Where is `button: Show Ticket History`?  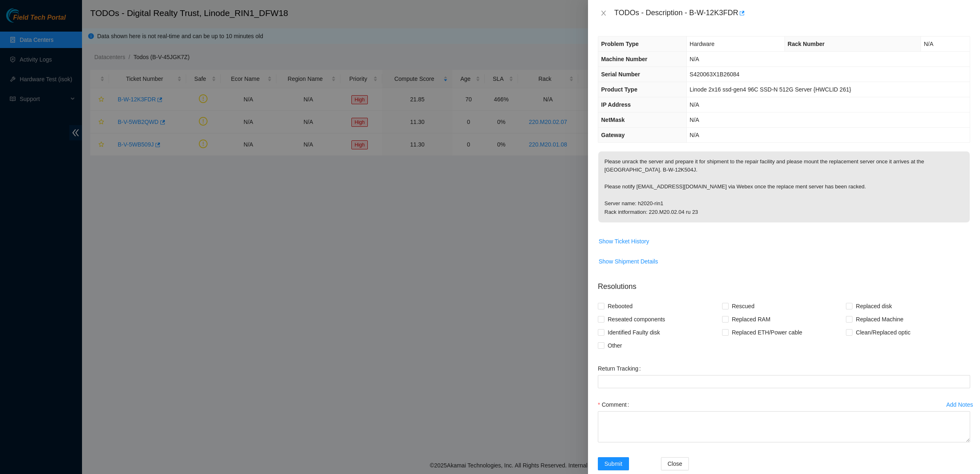 button: Show Ticket History is located at coordinates (624, 241).